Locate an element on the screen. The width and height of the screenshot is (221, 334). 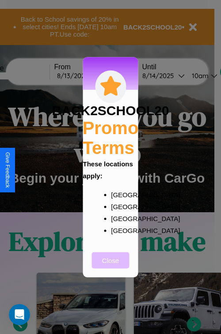
h2: Promo Terms is located at coordinates (110, 138).